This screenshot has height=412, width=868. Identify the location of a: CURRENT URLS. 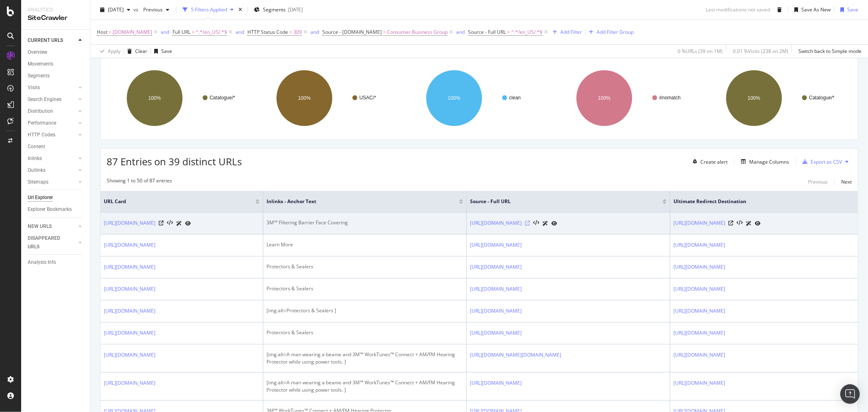
(51, 41).